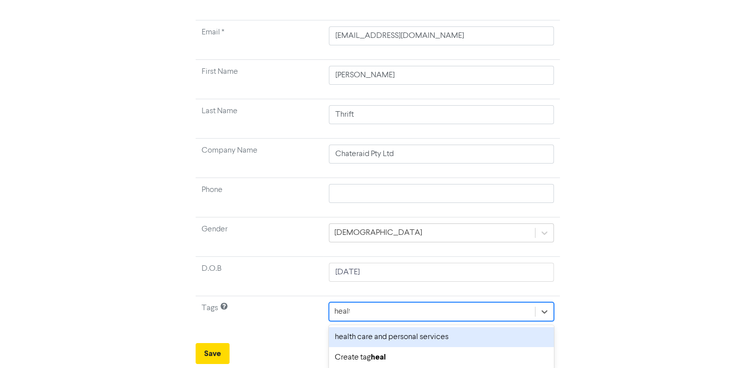 The width and height of the screenshot is (755, 368). What do you see at coordinates (378, 357) in the screenshot?
I see `b: heal` at bounding box center [378, 357].